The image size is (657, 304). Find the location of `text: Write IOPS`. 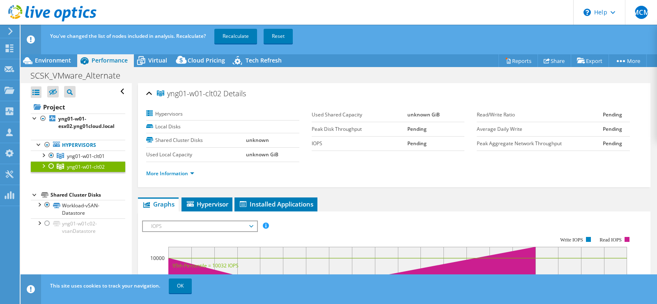

text: Write IOPS is located at coordinates (572, 239).